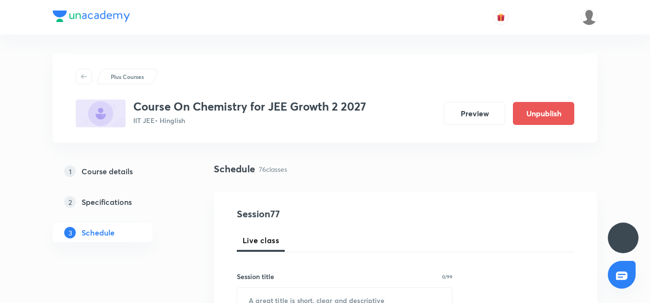 The width and height of the screenshot is (650, 303). What do you see at coordinates (98, 233) in the screenshot?
I see `h5: Schedule` at bounding box center [98, 233].